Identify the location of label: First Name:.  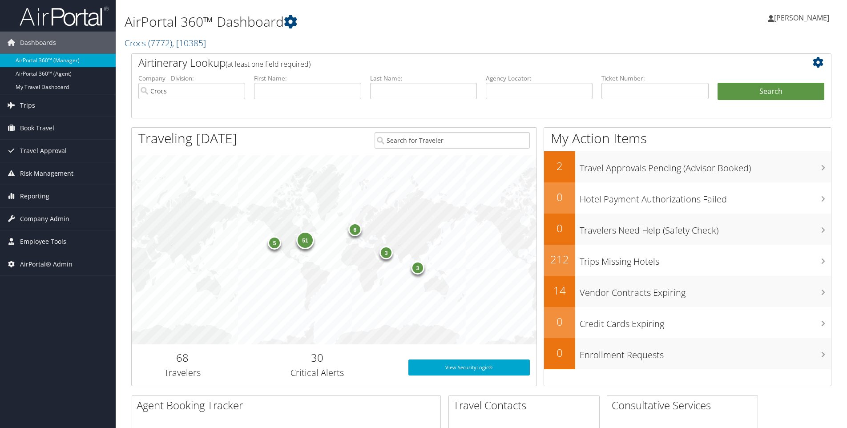
(307, 78).